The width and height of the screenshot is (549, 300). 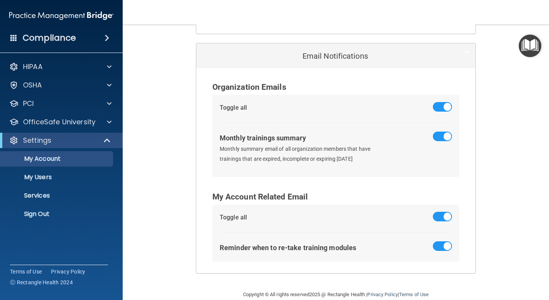 I want to click on p: HIPAA, so click(x=33, y=67).